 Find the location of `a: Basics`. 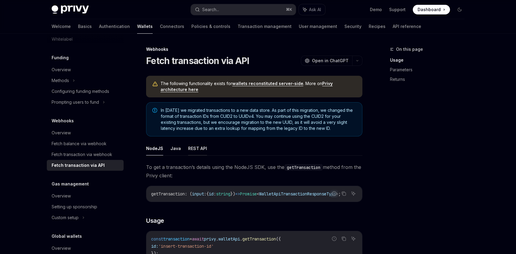

a: Basics is located at coordinates (85, 26).